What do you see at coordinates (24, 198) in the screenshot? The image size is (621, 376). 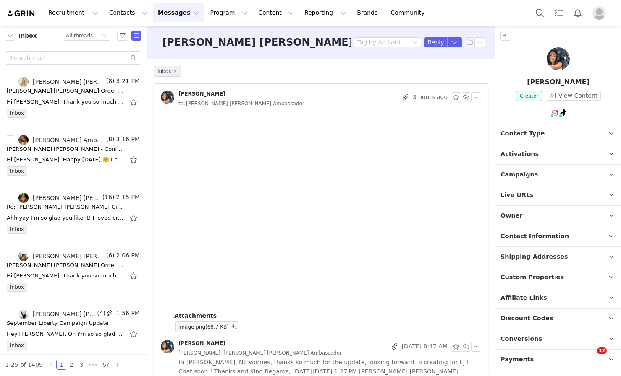 I see `img: 89785798-a2f8-46cd-831e-6870449074fb.jpg` at bounding box center [24, 198].